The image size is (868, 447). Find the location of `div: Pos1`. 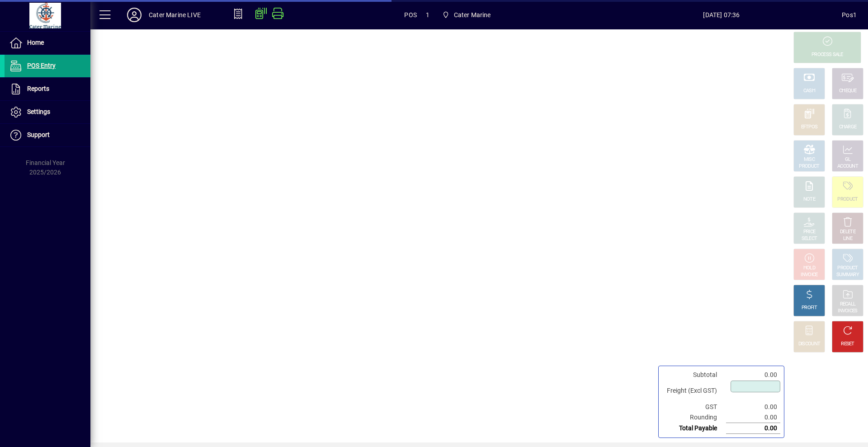

div: Pos1 is located at coordinates (849, 15).